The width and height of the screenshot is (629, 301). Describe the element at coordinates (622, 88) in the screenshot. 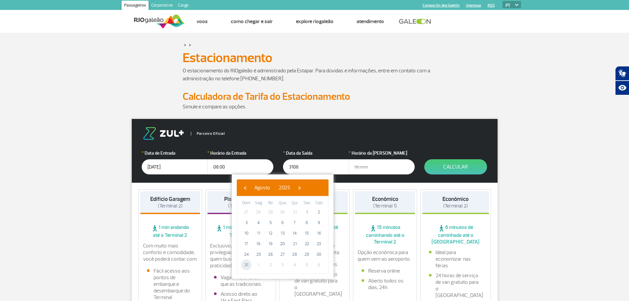

I see `button: Abrir recursos assistivos.` at that location.